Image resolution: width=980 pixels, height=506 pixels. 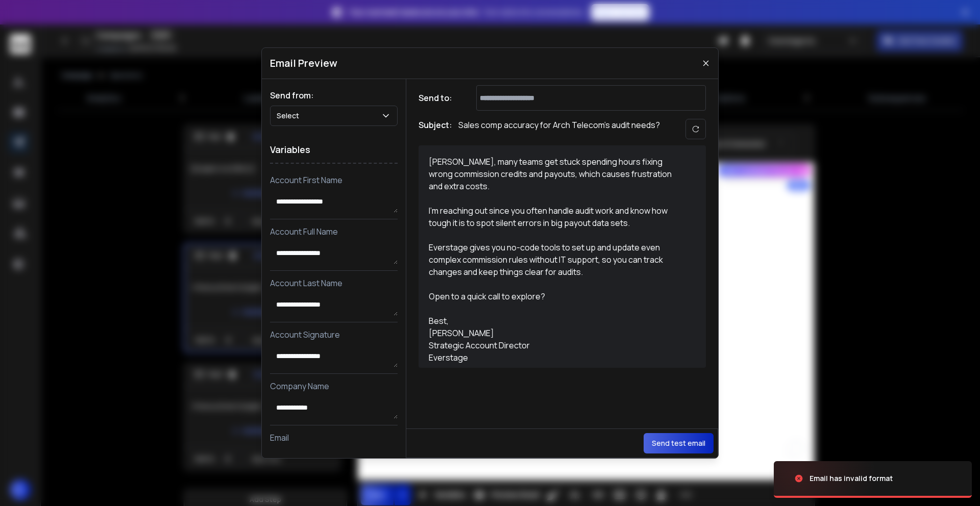 What do you see at coordinates (334, 96) in the screenshot?
I see `h1: Send from:` at bounding box center [334, 96].